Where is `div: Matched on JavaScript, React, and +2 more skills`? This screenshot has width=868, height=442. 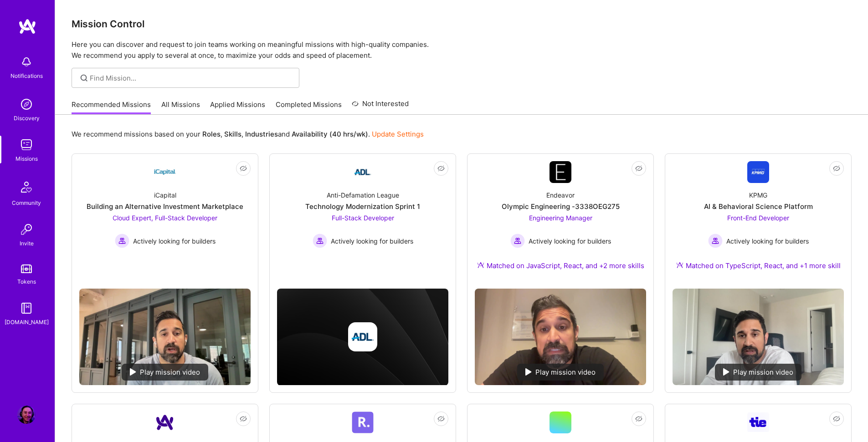
div: Matched on JavaScript, React, and +2 more skills is located at coordinates (560, 266).